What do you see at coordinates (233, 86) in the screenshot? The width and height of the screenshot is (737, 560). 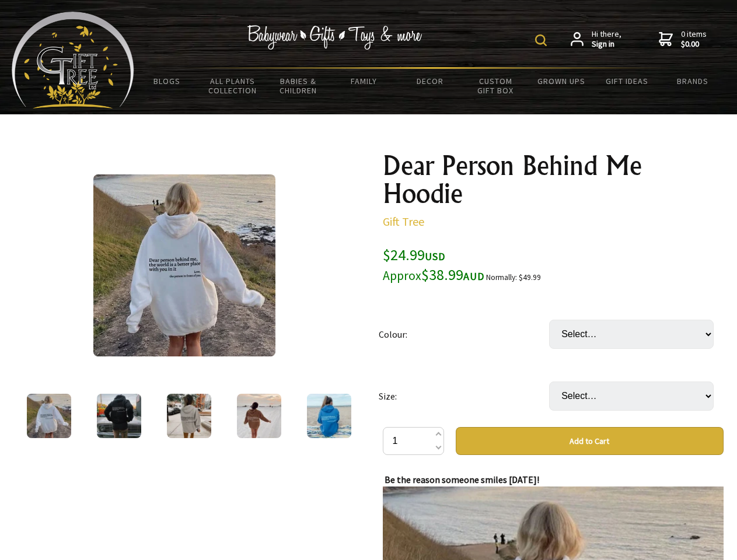 I see `a: All Plants Collection` at bounding box center [233, 86].